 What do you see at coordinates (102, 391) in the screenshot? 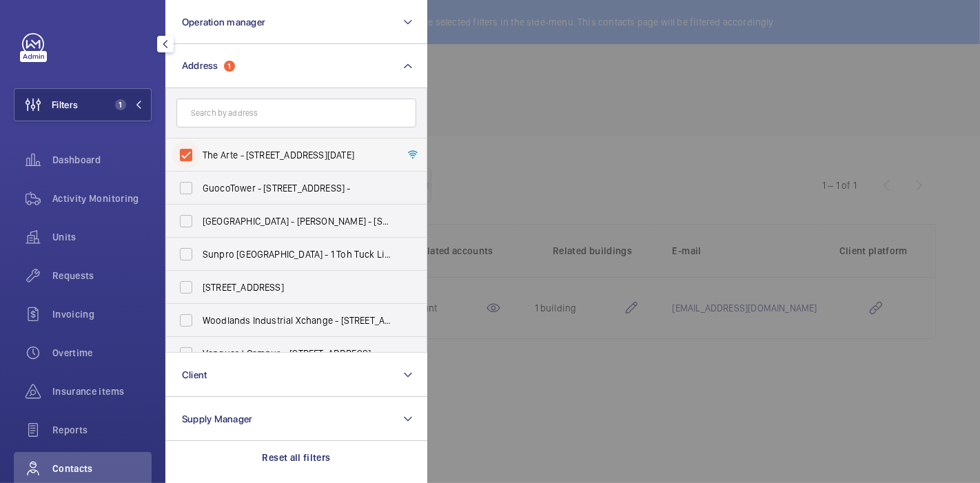
I see `span: Insurance items` at bounding box center [102, 391].